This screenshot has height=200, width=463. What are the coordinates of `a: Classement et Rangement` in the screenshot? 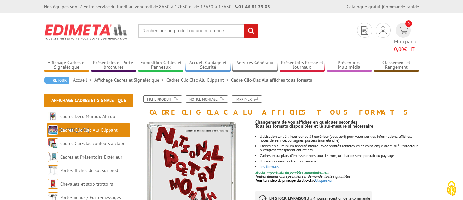 It's located at (396, 65).